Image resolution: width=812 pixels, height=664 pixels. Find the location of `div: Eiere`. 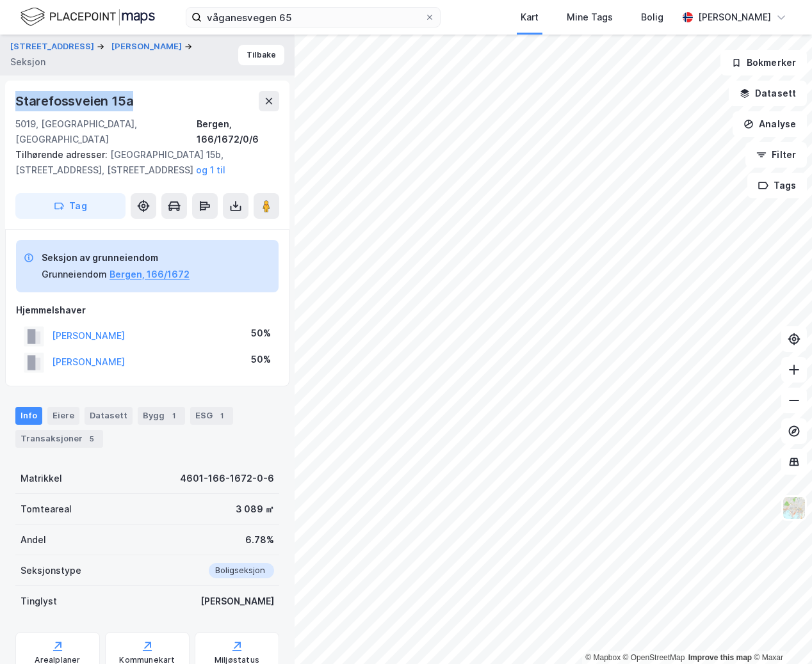

div: Eiere is located at coordinates (64, 416).